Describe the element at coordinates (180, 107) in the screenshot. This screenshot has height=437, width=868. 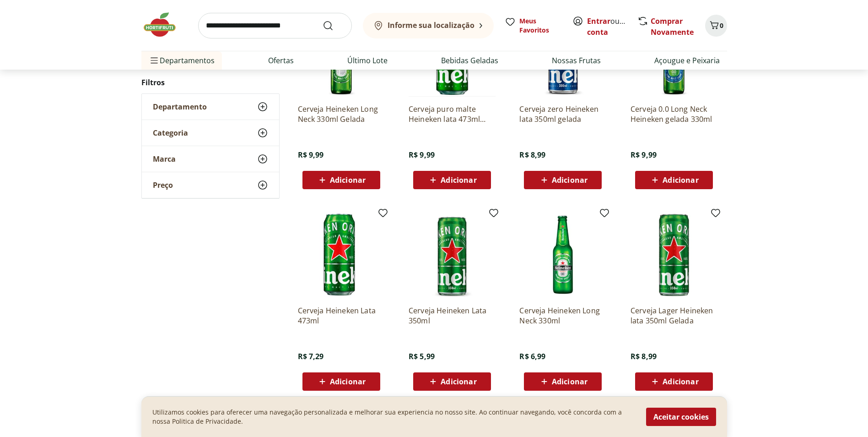
I see `span: Departamento` at that location.